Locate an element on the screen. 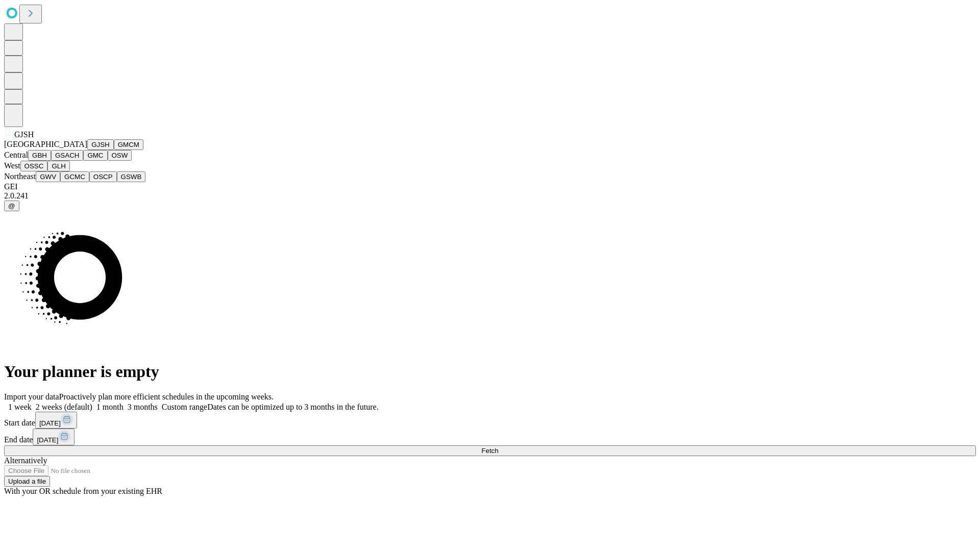 The height and width of the screenshot is (551, 980). button: OSCP is located at coordinates (103, 176).